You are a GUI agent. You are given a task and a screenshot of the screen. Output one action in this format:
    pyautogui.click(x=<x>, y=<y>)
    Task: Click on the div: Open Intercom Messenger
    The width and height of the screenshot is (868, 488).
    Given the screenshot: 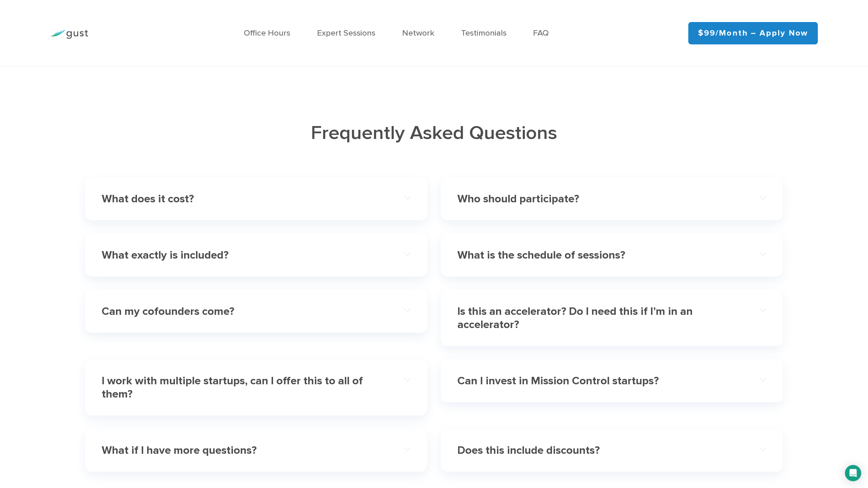 What is the action you would take?
    pyautogui.click(x=853, y=473)
    